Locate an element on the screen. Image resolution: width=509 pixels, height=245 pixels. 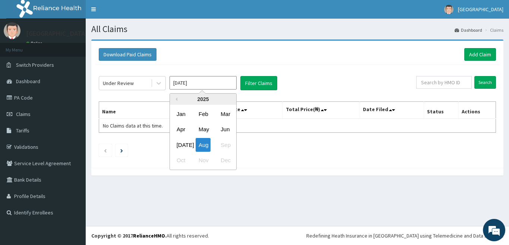
input: Search by HMO ID is located at coordinates (444, 82).